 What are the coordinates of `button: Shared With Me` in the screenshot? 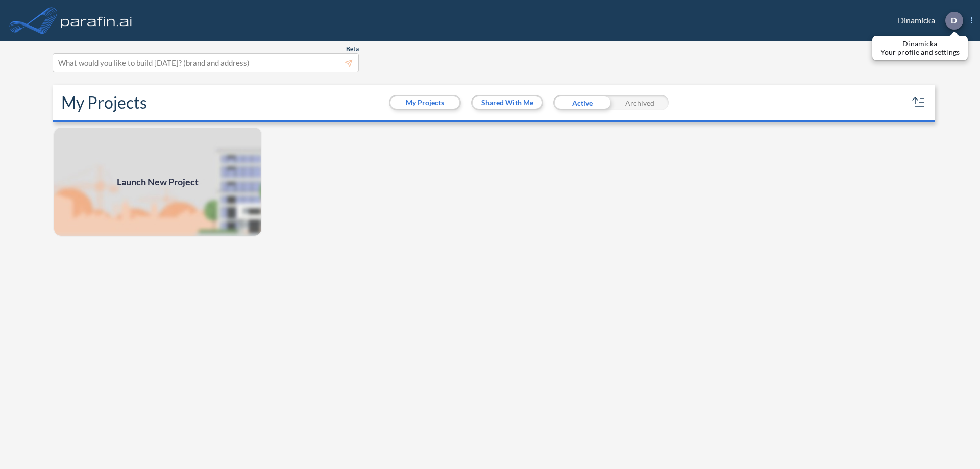 It's located at (507, 103).